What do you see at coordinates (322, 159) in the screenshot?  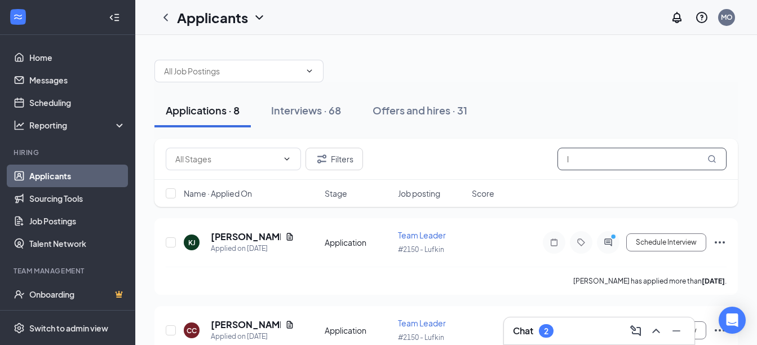 I see `svg: Filter` at bounding box center [322, 159].